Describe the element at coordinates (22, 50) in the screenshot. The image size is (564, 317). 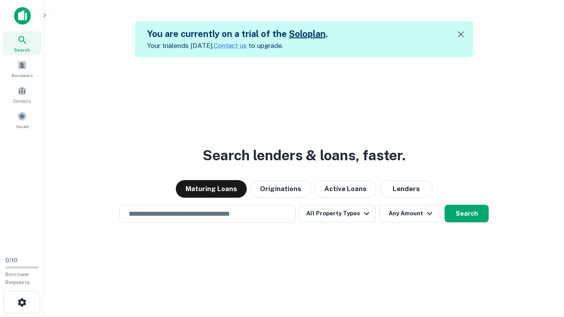
I see `span: Search` at that location.